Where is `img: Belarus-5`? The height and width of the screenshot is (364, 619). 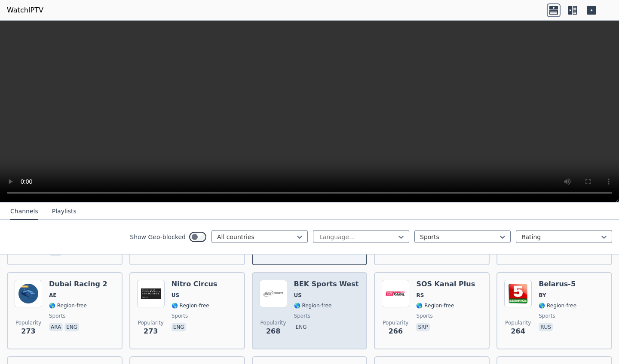 img: Belarus-5 is located at coordinates (518, 294).